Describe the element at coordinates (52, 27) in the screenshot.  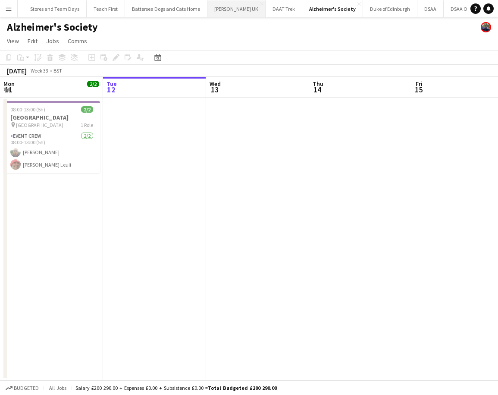
I see `h1: Alzheimer's Society` at that location.